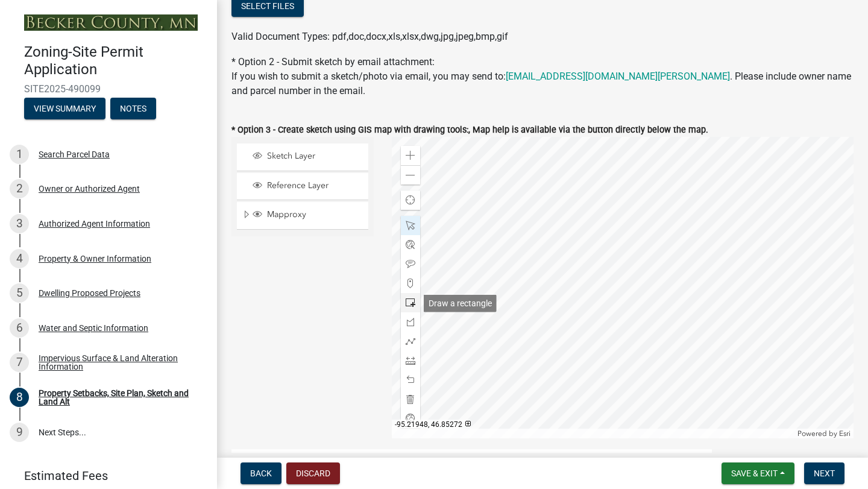  Describe the element at coordinates (303, 157) in the screenshot. I see `li: Sketch Layer` at that location.